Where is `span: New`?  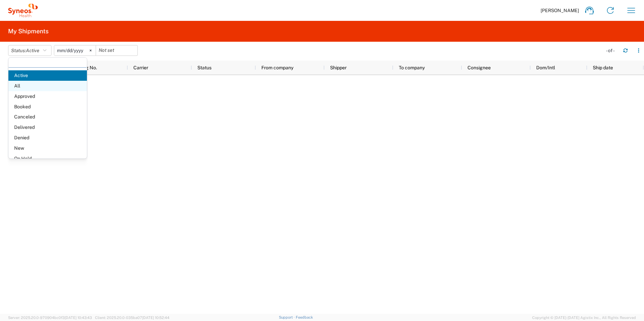 span: New is located at coordinates (48, 148).